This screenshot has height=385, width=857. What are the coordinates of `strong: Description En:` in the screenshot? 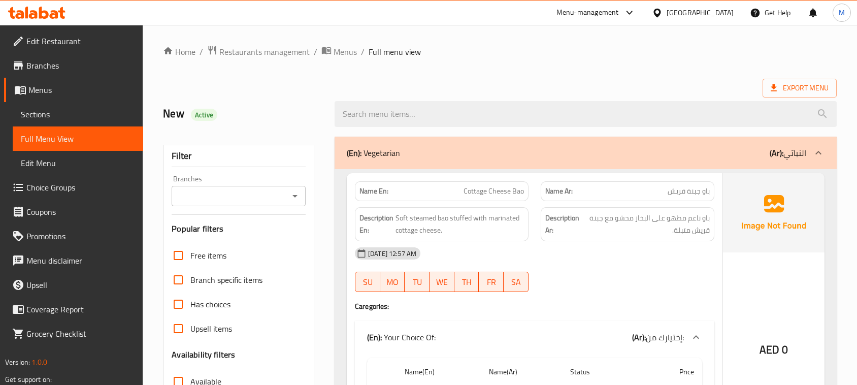 It's located at (376, 224).